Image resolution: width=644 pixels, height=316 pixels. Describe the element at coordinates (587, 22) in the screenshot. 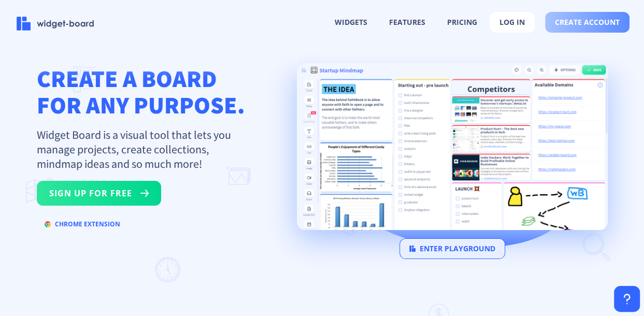

I see `button: create account` at that location.